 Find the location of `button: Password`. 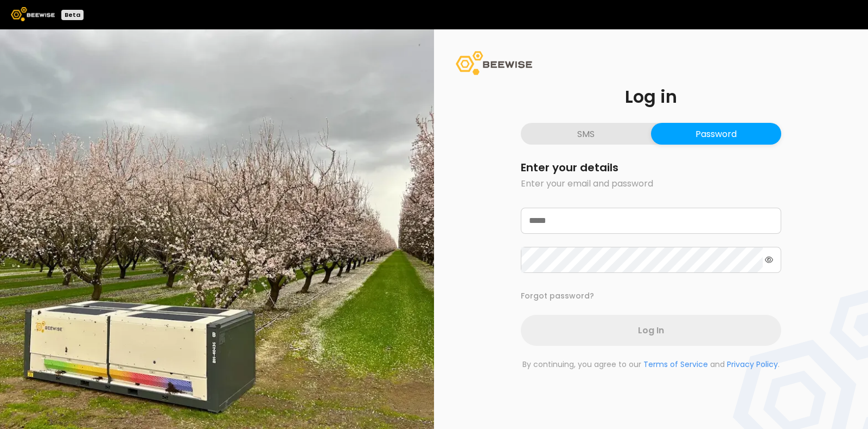

button: Password is located at coordinates (716, 133).